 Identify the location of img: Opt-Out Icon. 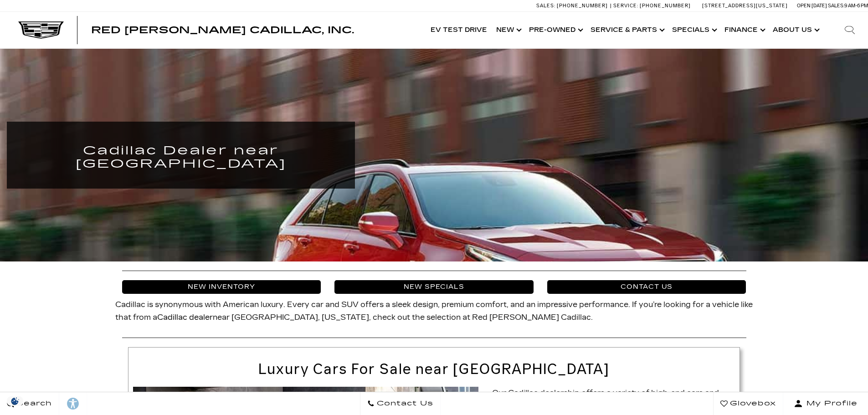
(15, 401).